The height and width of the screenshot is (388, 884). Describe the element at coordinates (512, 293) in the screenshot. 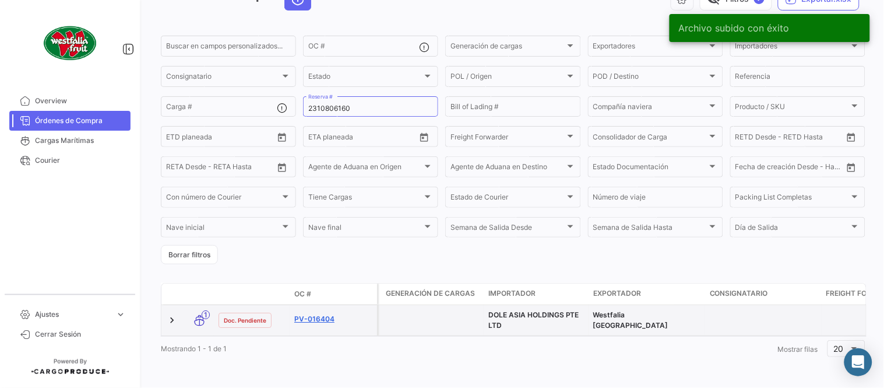

I see `span: Importador` at that location.